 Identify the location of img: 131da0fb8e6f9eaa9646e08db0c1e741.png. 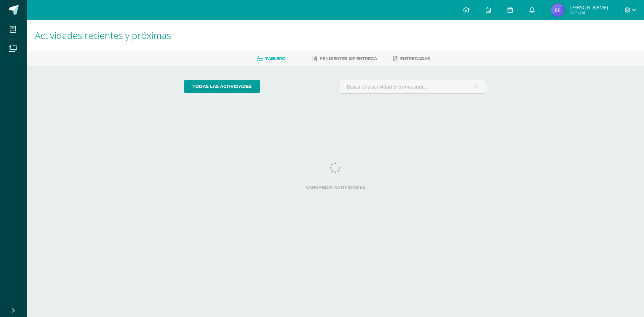
(558, 10).